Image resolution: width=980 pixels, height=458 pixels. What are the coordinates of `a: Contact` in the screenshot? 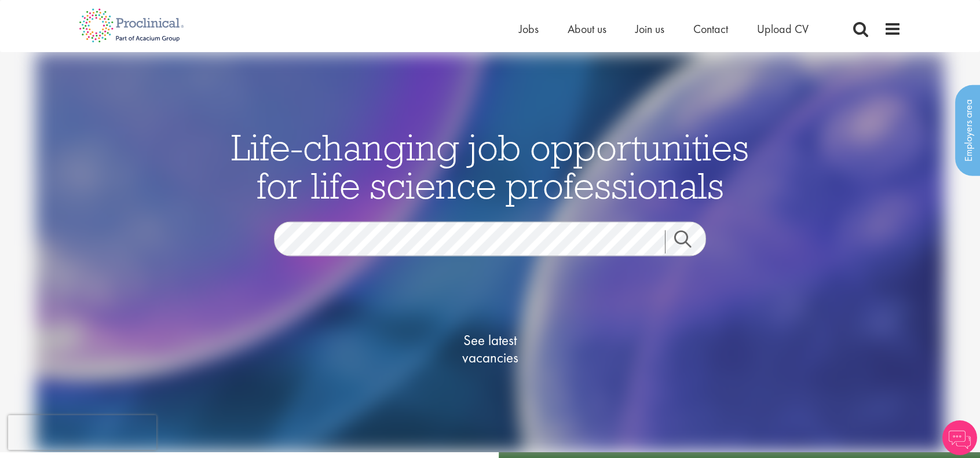 It's located at (710, 29).